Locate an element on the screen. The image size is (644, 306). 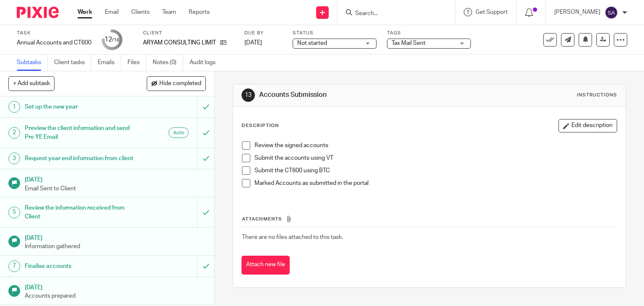
h1: Finalise accounts is located at coordinates (79, 266).